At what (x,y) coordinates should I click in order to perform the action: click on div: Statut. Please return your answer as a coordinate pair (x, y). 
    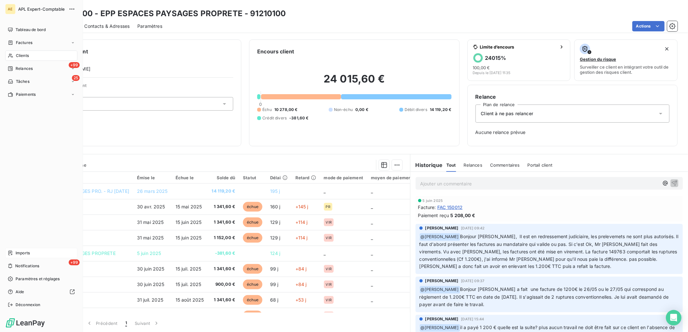
    Looking at the image, I should click on (253, 178).